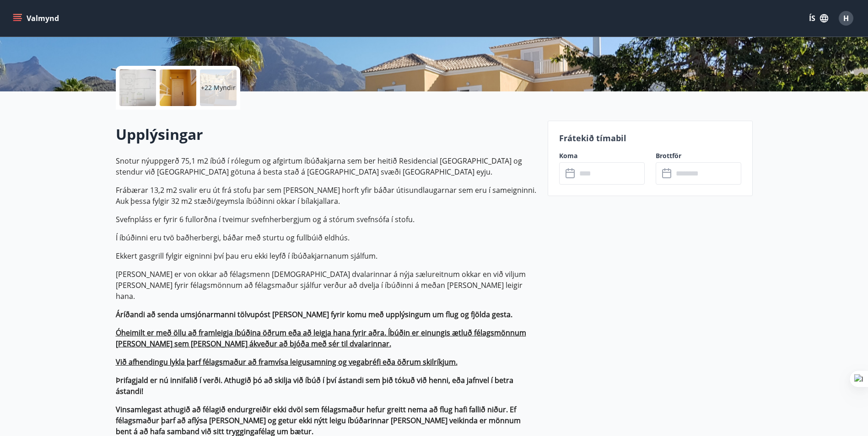  I want to click on p: Svefnpláss er fyrir 6 fullorðna í tveimur svefnherbergjum og á stórum svefnsófa í stofu., so click(327, 220).